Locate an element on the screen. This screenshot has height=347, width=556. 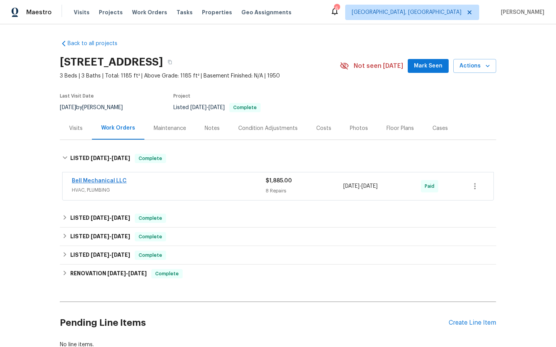
div: Condition Adjustments is located at coordinates (268, 129).